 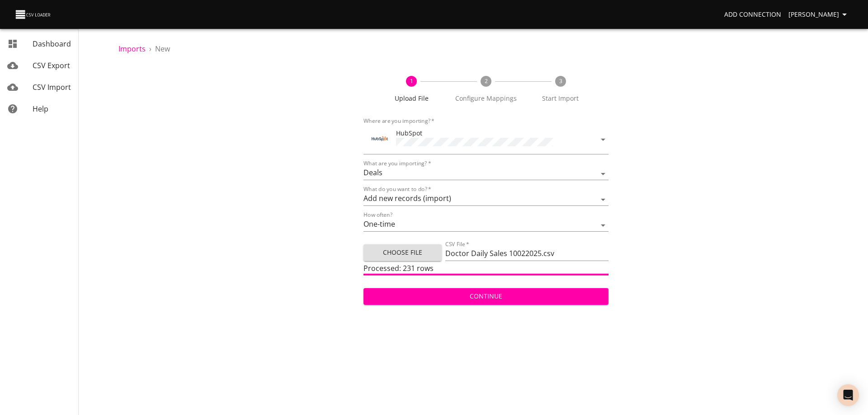 What do you see at coordinates (560, 81) in the screenshot?
I see `text: 3` at bounding box center [560, 81].